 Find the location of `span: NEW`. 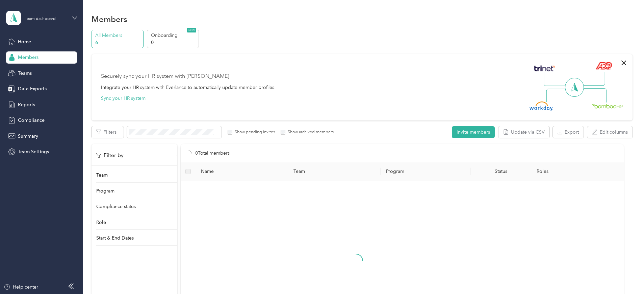

span: NEW is located at coordinates (191, 30).